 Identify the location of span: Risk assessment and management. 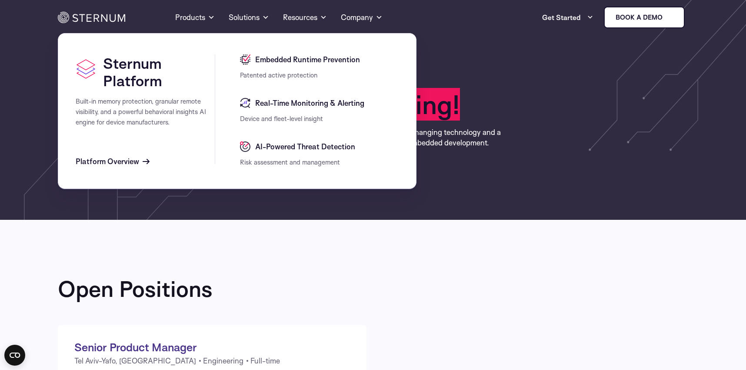
(290, 162).